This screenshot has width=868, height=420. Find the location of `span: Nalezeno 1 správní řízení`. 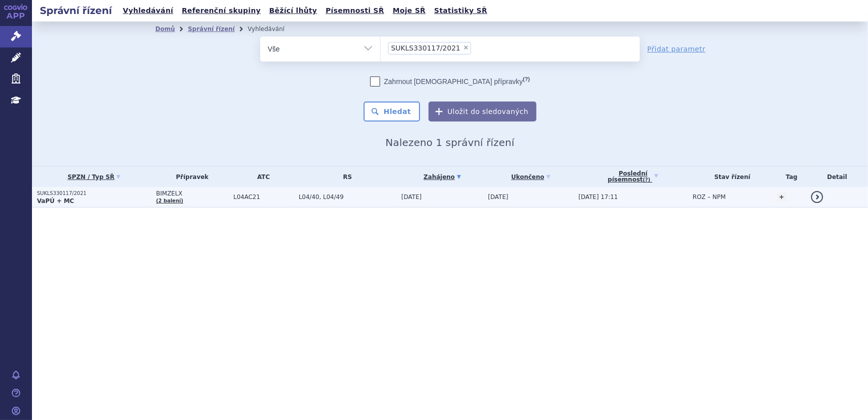

span: Nalezeno 1 správní řízení is located at coordinates (450, 142).